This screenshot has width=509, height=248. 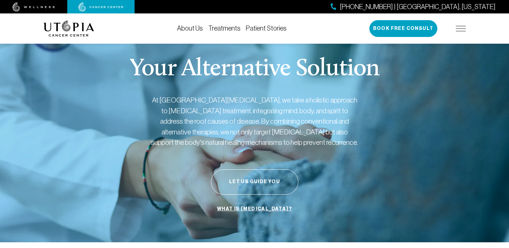 What do you see at coordinates (461, 29) in the screenshot?
I see `img: icon-hamburger` at bounding box center [461, 29].